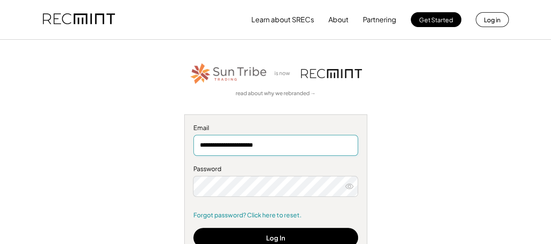  I want to click on div: is now, so click(285, 73).